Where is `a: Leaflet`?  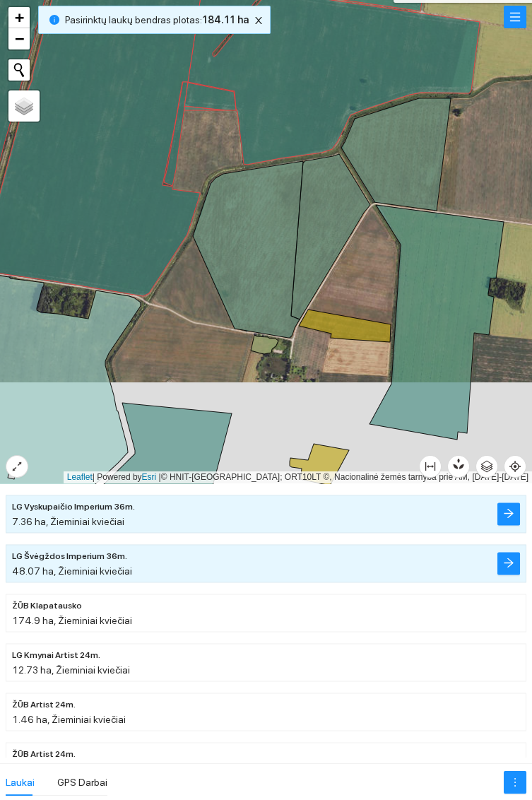
a: Leaflet is located at coordinates (80, 477).